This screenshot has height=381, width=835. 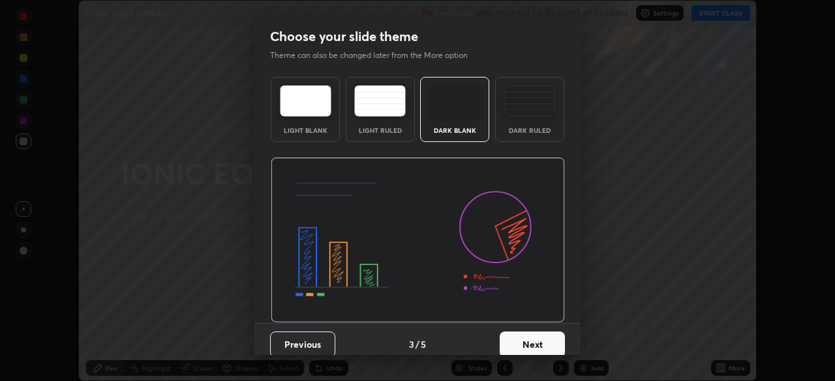 I want to click on h4: 3, so click(x=411, y=344).